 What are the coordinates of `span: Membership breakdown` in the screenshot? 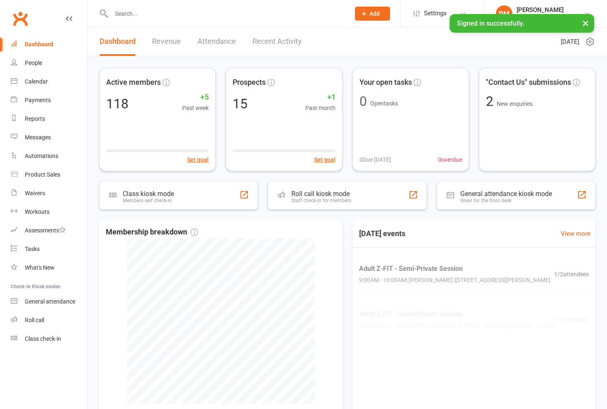 It's located at (152, 232).